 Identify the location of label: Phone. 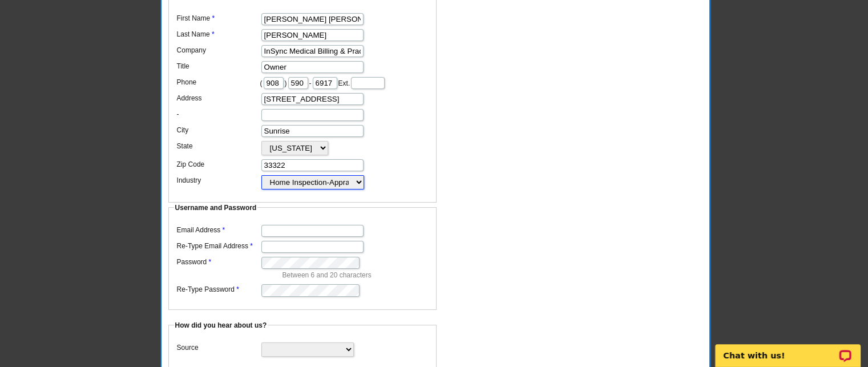
(218, 82).